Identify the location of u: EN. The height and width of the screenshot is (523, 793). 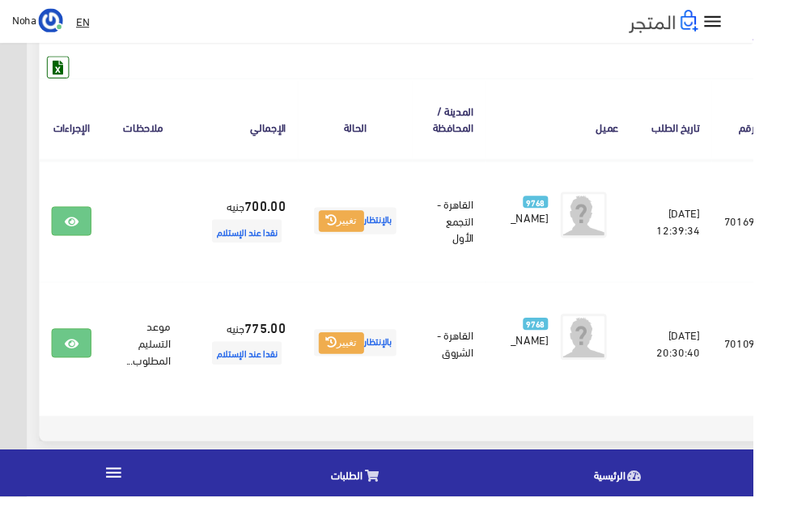
(87, 22).